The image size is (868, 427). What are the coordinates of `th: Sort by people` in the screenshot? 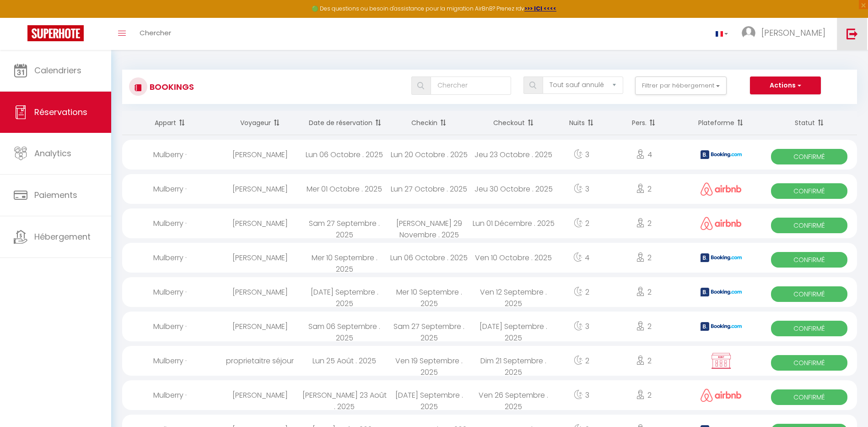 It's located at (644, 123).